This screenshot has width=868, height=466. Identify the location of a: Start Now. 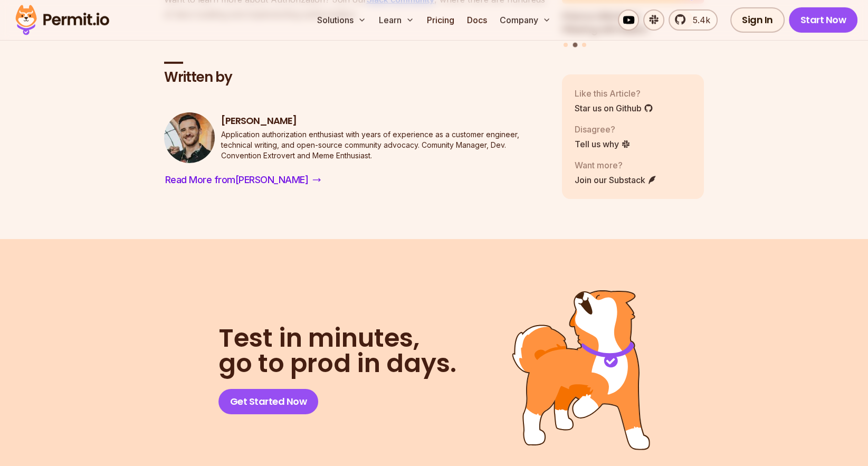
(823, 20).